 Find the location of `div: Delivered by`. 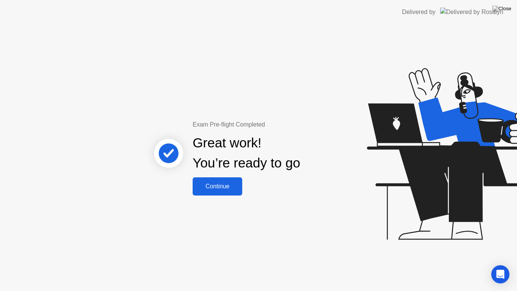

div: Delivered by is located at coordinates (419, 12).